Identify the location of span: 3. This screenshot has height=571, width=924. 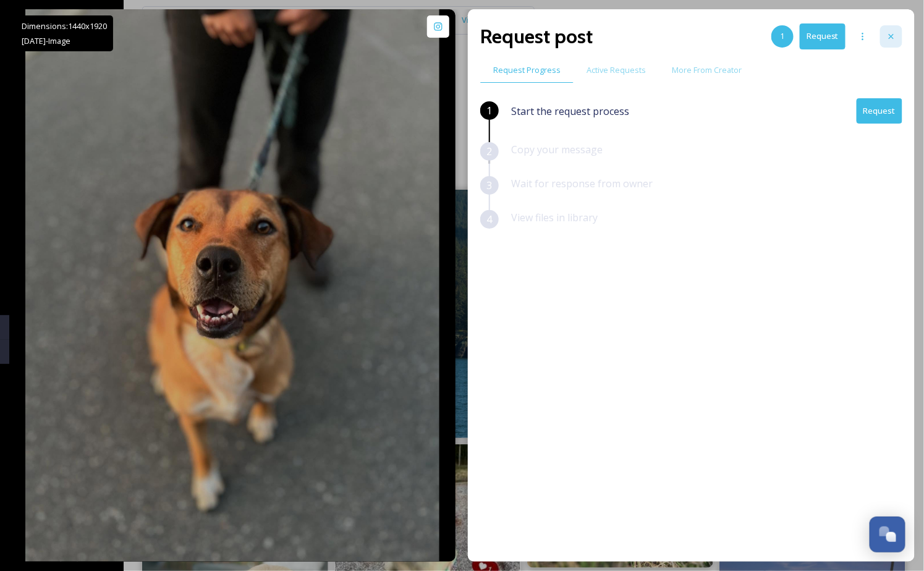
(489, 185).